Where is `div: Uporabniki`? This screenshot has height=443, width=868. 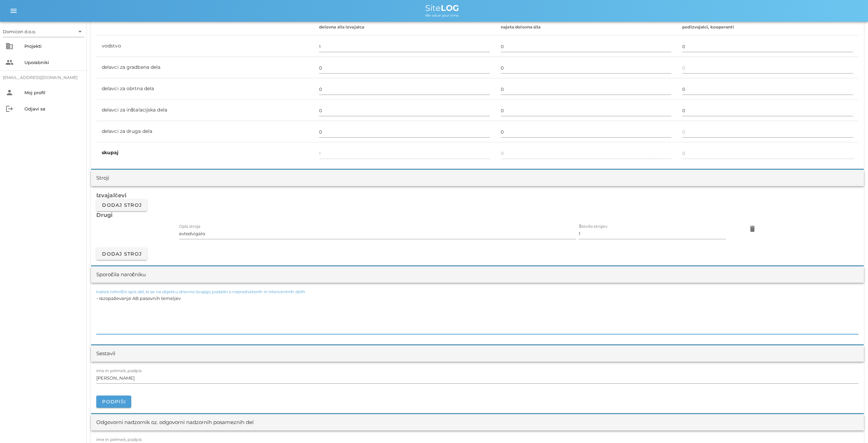 div: Uporabniki is located at coordinates (53, 62).